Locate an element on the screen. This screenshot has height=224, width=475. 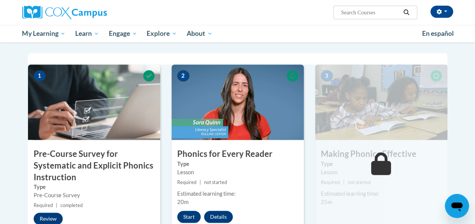
a: Learn is located at coordinates (87, 34).